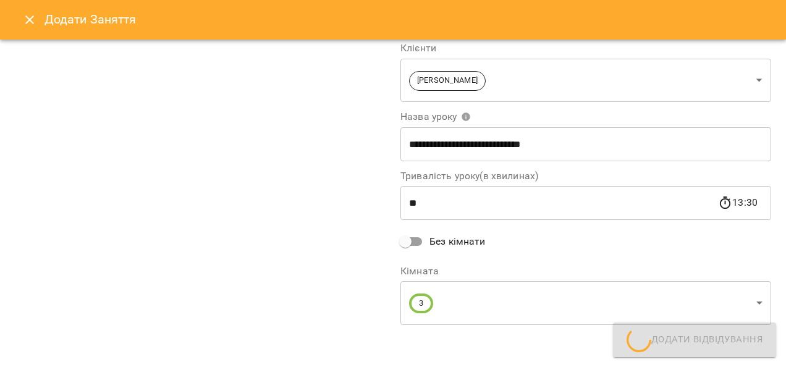 The image size is (786, 367). What do you see at coordinates (408, 19) in the screenshot?
I see `h6: Додати Заняття` at bounding box center [408, 19].